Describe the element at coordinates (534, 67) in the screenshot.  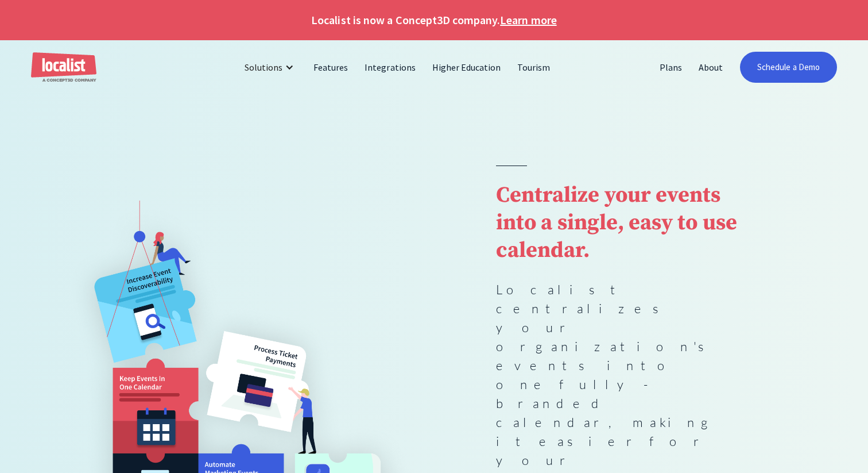
I see `a: Tourism` at that location.